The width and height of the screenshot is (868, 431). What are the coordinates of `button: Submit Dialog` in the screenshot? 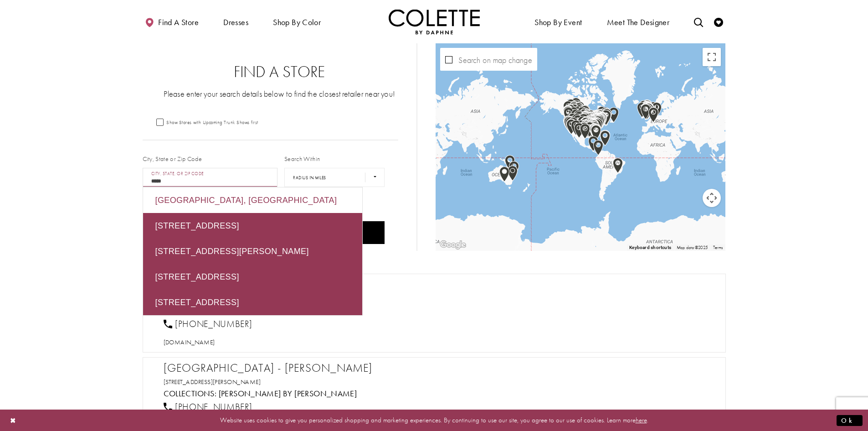 It's located at (849, 420).